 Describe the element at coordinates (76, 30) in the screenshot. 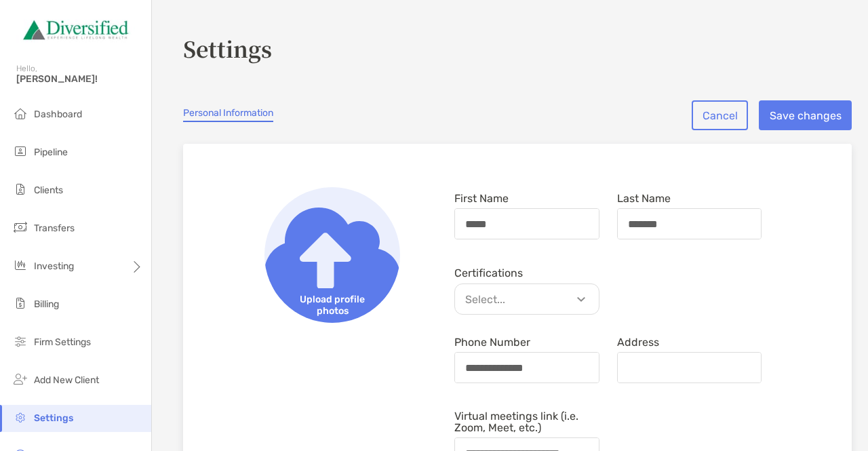

I see `img: Zoe Logo` at that location.